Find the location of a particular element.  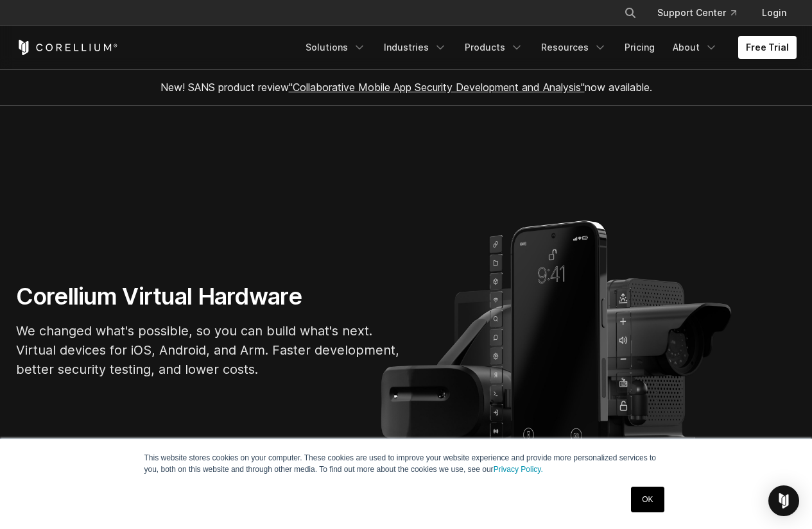

a: Free Trial is located at coordinates (767, 47).